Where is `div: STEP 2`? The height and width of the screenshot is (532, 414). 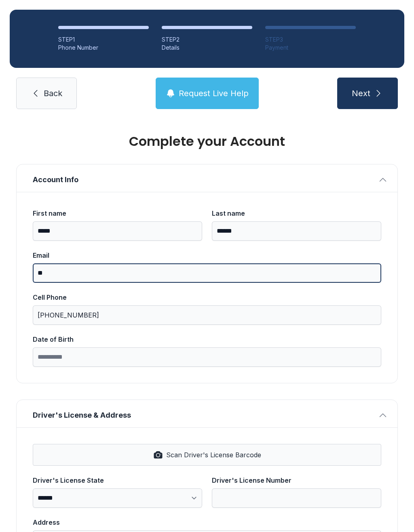
div: STEP 2 is located at coordinates (207, 40).